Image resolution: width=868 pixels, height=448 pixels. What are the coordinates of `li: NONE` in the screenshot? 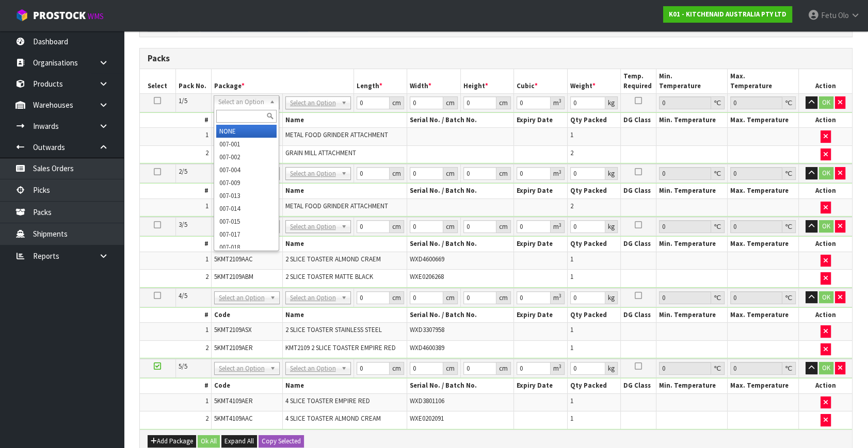 It's located at (246, 131).